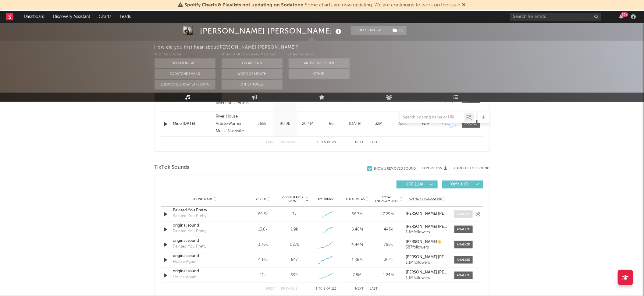  I want to click on div: 7.29M, so click(388, 214).